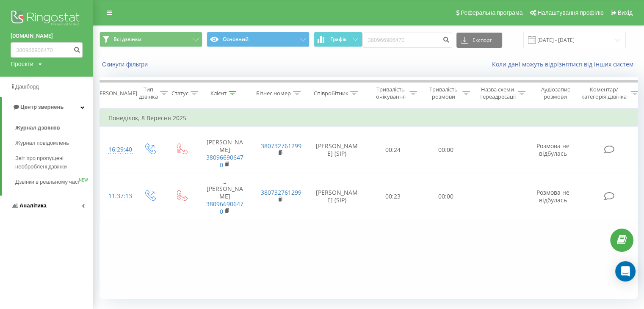  What do you see at coordinates (47, 182) in the screenshot?
I see `span: Дзвінки в реальному часі` at bounding box center [47, 182].